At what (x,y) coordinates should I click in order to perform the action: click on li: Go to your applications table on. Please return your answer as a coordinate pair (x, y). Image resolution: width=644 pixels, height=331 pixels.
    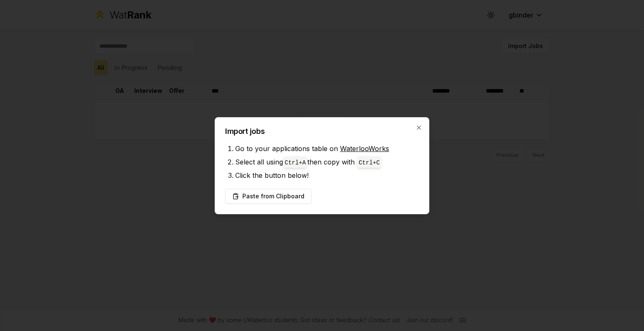
    Looking at the image, I should click on (327, 149).